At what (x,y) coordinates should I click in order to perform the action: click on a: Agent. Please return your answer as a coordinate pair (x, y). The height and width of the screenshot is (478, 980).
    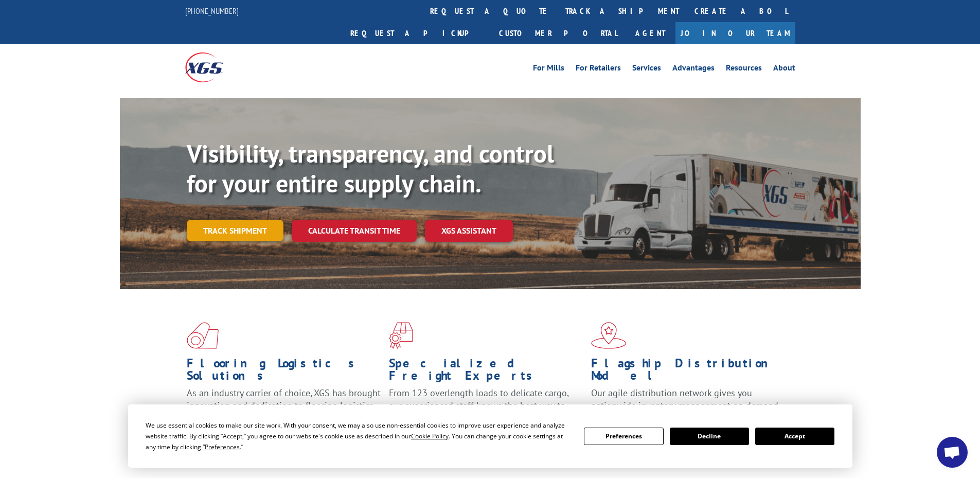
    Looking at the image, I should click on (650, 33).